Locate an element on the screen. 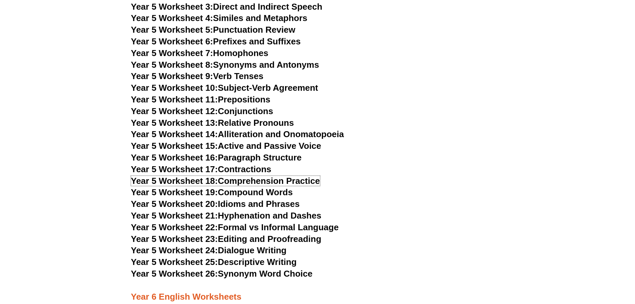 The width and height of the screenshot is (635, 304). span: Year 5 Worksheet 26: is located at coordinates (174, 273).